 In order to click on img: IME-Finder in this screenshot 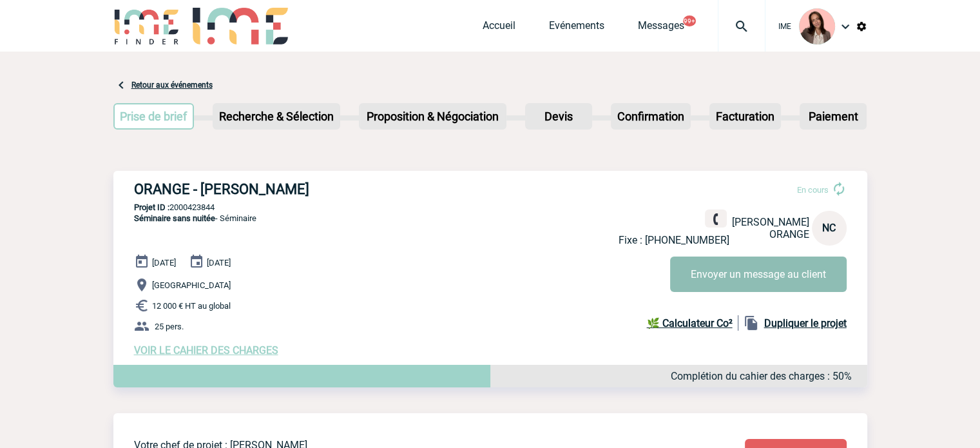, I will do `click(147, 26)`.